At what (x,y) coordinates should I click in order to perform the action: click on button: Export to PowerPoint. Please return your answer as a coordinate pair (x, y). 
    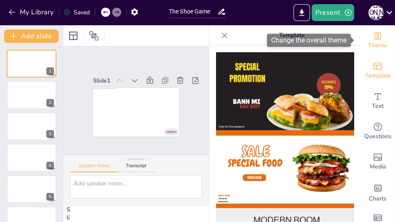
    Looking at the image, I should click on (301, 13).